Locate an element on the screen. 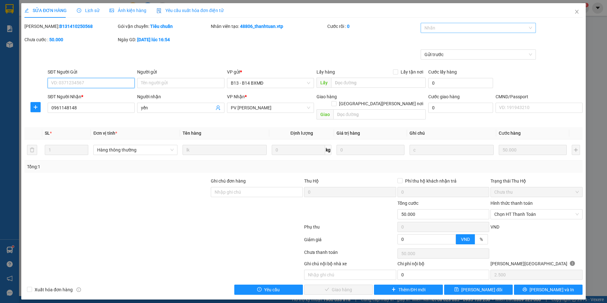 The image size is (607, 303). span: Thu Hộ is located at coordinates (311, 181).